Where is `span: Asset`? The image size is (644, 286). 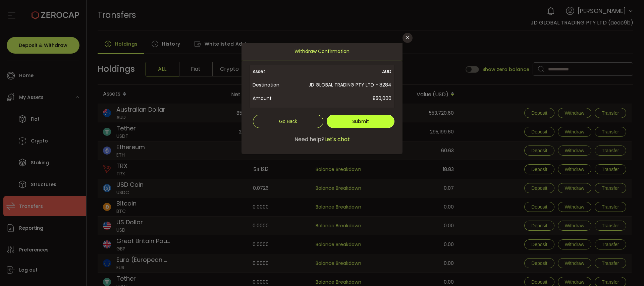
span: Asset is located at coordinates (274, 72).